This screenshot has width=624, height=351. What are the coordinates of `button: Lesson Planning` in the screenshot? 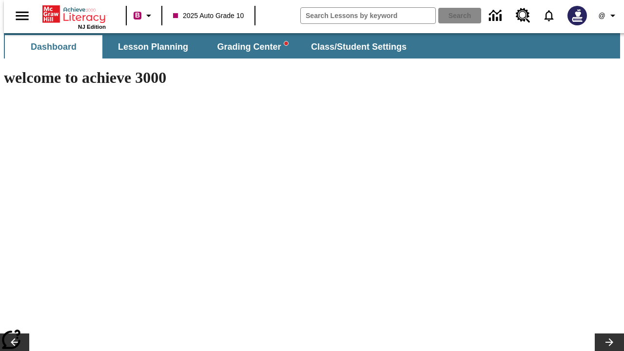 It's located at (153, 47).